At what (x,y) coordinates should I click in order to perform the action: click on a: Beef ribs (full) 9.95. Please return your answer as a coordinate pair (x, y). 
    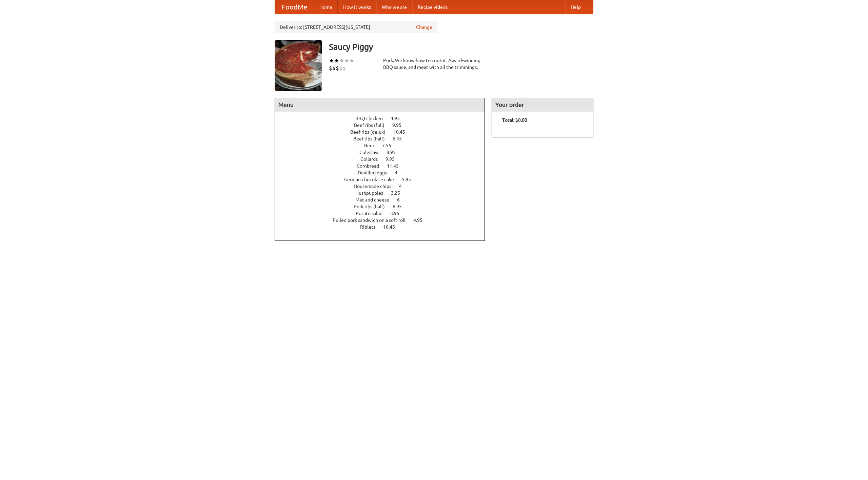
    Looking at the image, I should click on (384, 125).